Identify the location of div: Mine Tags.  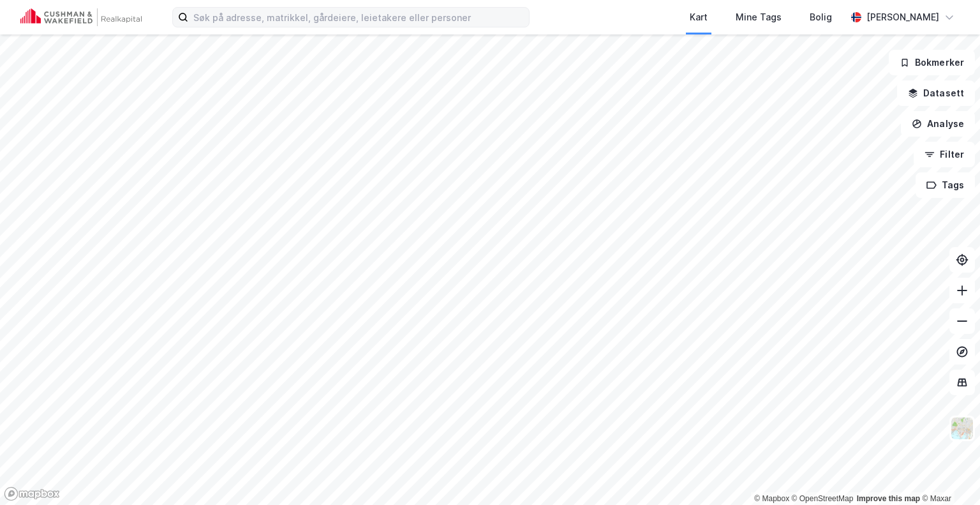
(758, 17).